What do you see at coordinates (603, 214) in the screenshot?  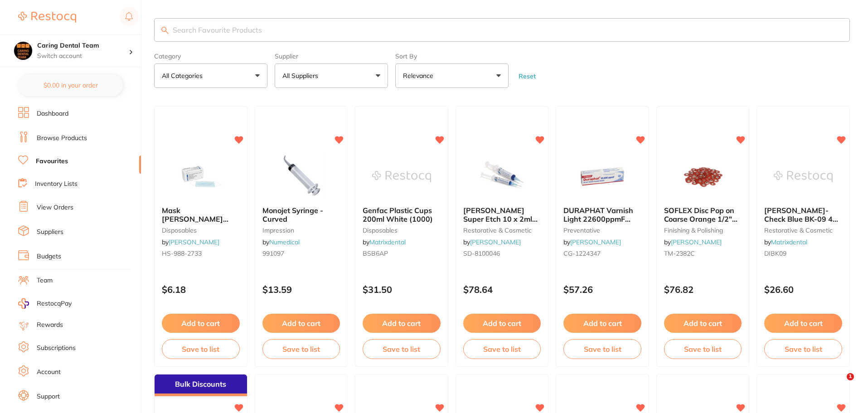 I see `b: DURAPHAT Varnish Light 22600ppmF 10ml tube` at bounding box center [603, 214].